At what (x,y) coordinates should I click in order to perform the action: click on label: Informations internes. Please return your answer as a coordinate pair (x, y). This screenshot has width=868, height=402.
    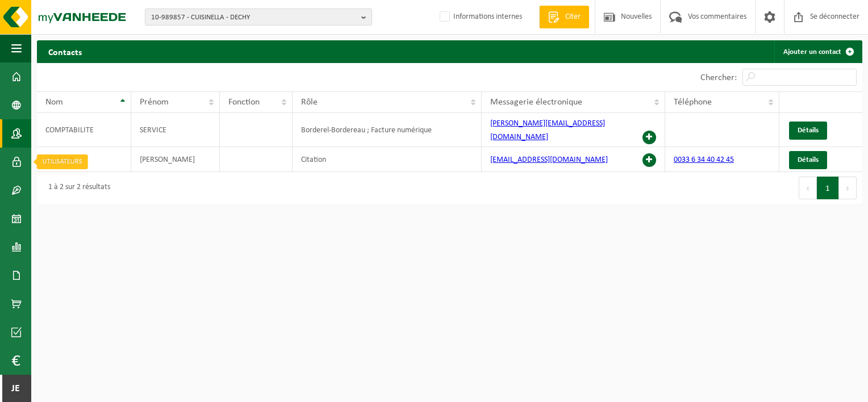
    Looking at the image, I should click on (479, 17).